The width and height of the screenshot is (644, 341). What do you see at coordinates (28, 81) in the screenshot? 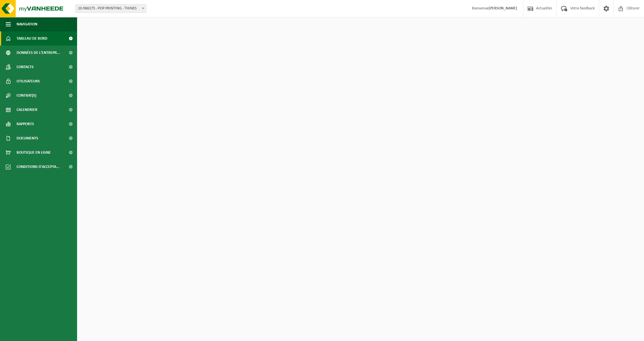
I see `span: Utilisateurs` at bounding box center [28, 81].